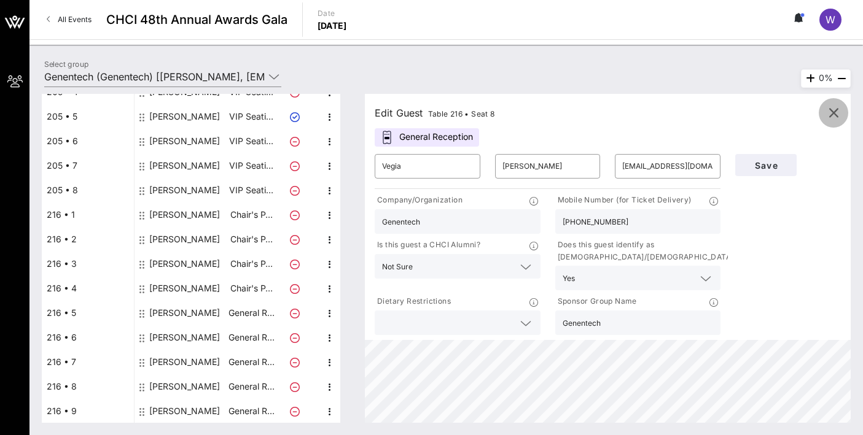 The width and height of the screenshot is (863, 435). What do you see at coordinates (88, 117) in the screenshot?
I see `div: 205 • 5` at bounding box center [88, 117].